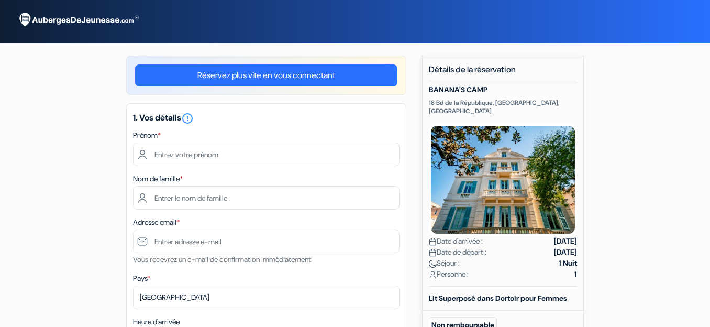 The height and width of the screenshot is (327, 710). I want to click on span: Date d'arrivée :, so click(456, 241).